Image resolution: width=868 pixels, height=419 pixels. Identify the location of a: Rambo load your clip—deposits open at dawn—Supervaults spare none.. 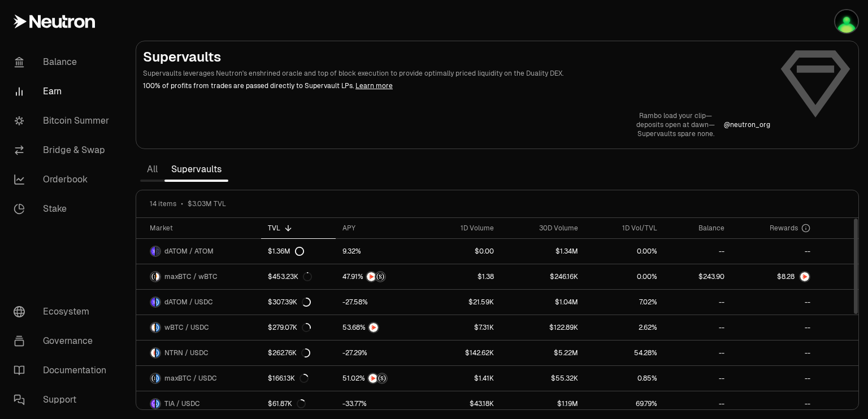
(675, 125).